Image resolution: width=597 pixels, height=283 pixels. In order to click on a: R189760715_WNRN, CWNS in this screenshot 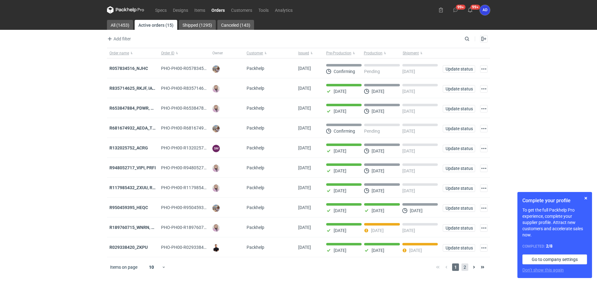, I will do `click(136, 227)`.